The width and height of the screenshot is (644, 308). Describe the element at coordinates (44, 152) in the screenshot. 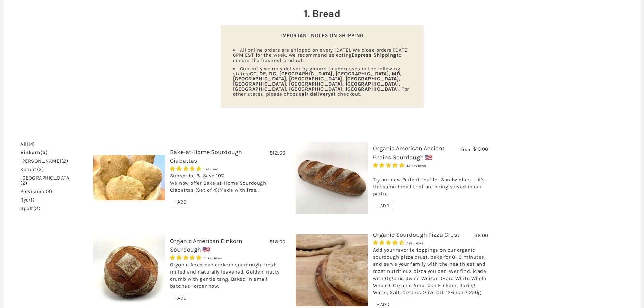

I see `span: (5)` at that location.